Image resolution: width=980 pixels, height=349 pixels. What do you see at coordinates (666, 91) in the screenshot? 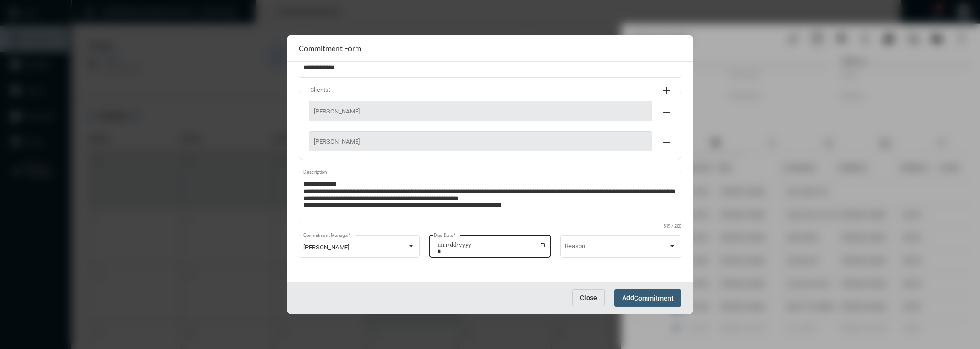
I see `mat-icon: add` at bounding box center [666, 91].